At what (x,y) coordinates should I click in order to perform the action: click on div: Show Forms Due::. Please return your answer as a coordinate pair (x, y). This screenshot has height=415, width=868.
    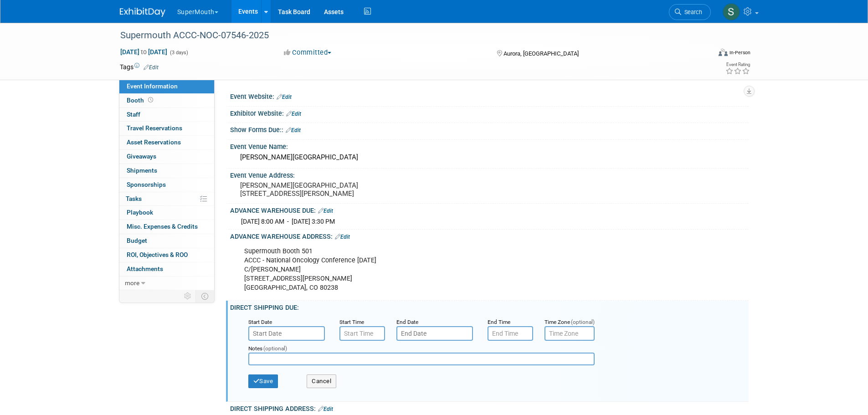
    Looking at the image, I should click on (489, 129).